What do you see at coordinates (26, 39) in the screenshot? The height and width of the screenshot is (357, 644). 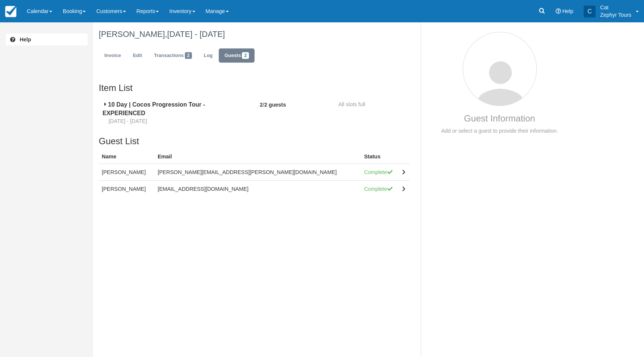 I see `b: Help` at bounding box center [26, 39].